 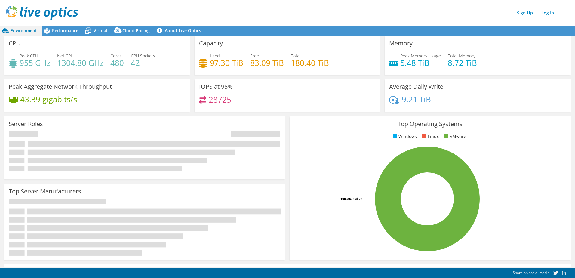 What do you see at coordinates (143, 56) in the screenshot?
I see `span: CPU Sockets` at bounding box center [143, 56].